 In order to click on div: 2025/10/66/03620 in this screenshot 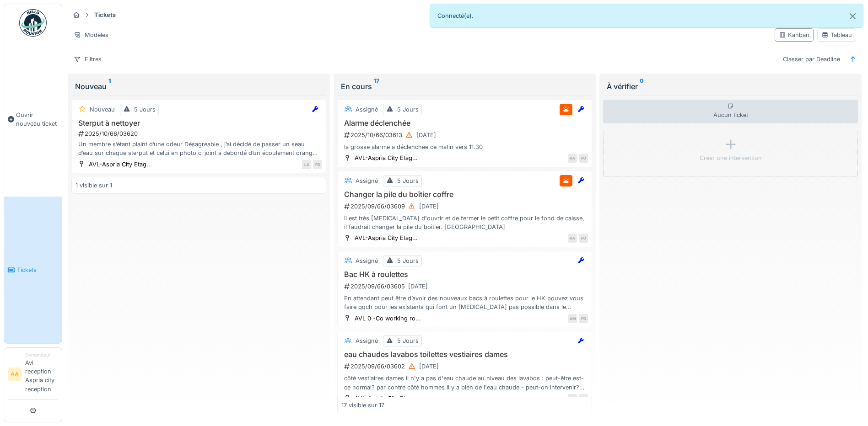, I will do `click(200, 133)`.